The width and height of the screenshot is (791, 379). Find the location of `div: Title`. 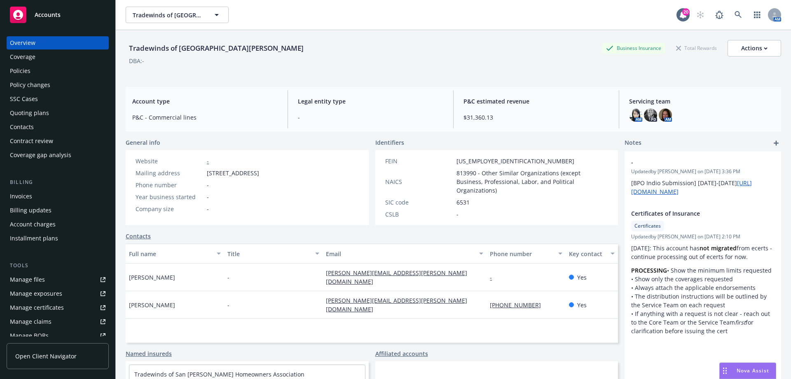

div: Title is located at coordinates (269, 253).